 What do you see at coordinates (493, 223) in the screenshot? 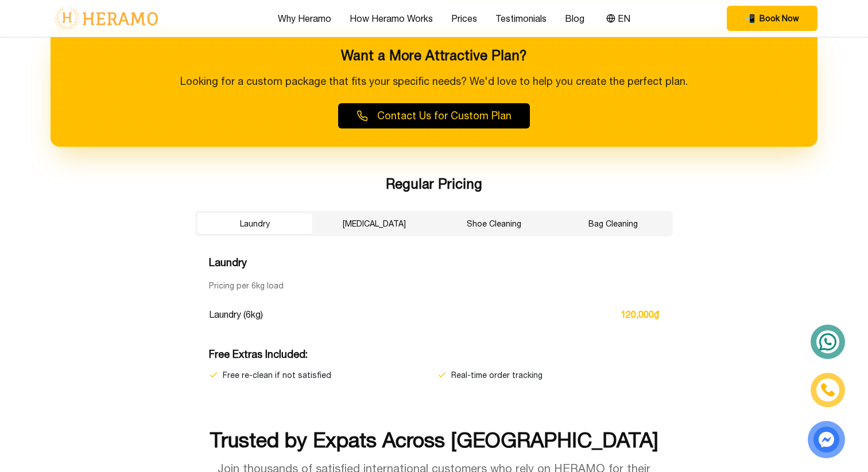
I see `button: Shoe Cleaning` at bounding box center [493, 223].